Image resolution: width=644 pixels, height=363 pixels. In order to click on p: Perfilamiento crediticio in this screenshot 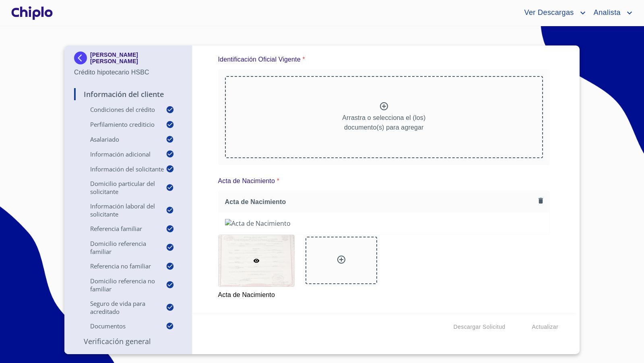, I will do `click(120, 125)`.